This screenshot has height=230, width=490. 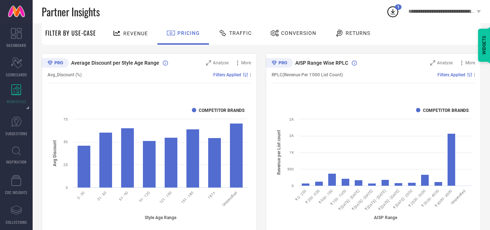 What do you see at coordinates (322, 63) in the screenshot?
I see `span: AISP Range Wise RPLC` at bounding box center [322, 63].